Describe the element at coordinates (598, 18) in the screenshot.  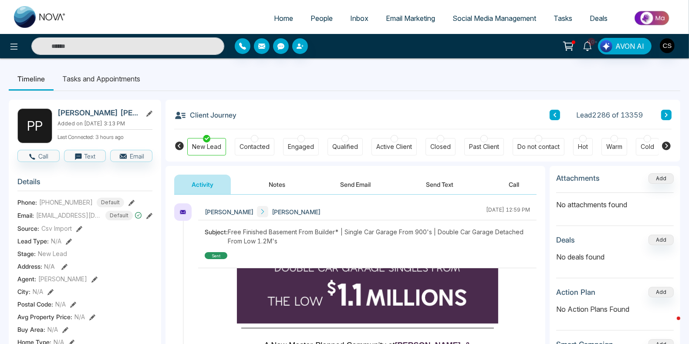
I see `span: Deals` at that location.